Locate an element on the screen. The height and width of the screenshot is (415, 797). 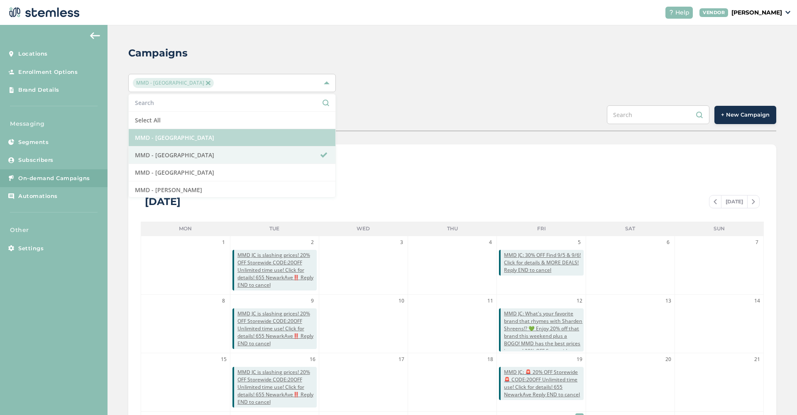
span: MMD JC: What's your favorite brand that rhymes with Sharden Shreens!? 💚 Enjoy 20% off that brand ... is located at coordinates (543, 344).